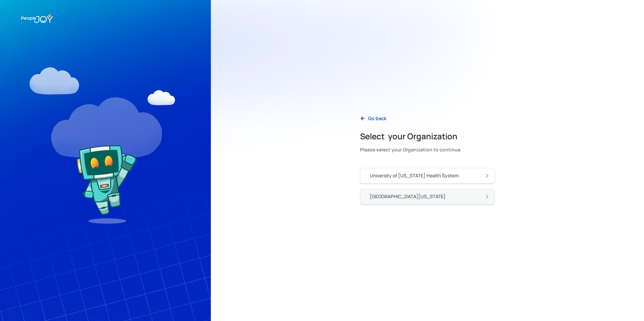  What do you see at coordinates (410, 150) in the screenshot?
I see `div: Please select your Organization to continue` at bounding box center [410, 150].